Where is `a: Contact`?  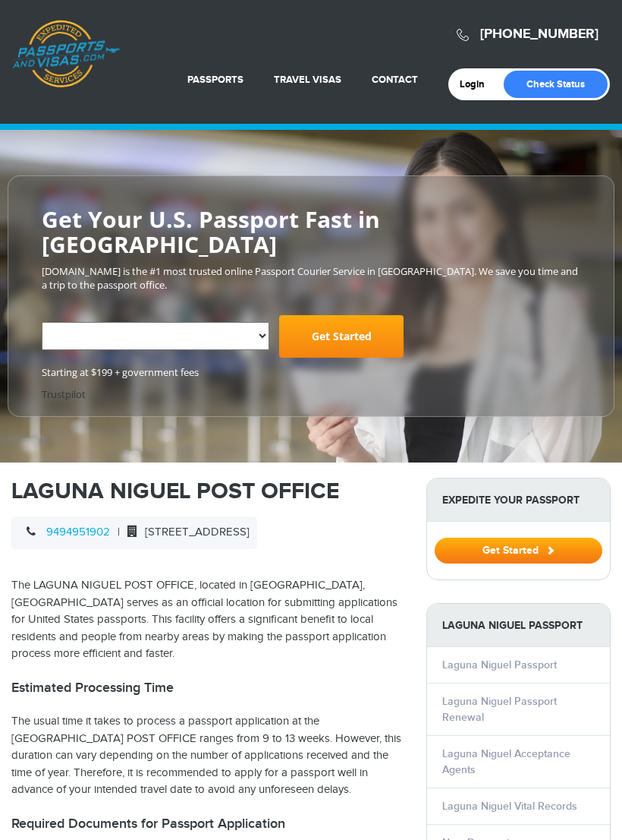
a: Contact is located at coordinates (394, 80).